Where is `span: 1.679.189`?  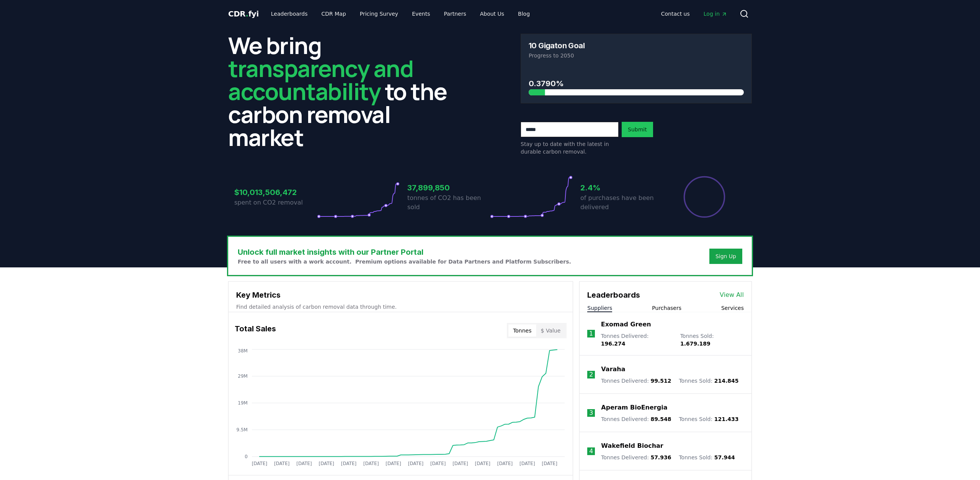
span: 1.679.189 is located at coordinates (695, 343).